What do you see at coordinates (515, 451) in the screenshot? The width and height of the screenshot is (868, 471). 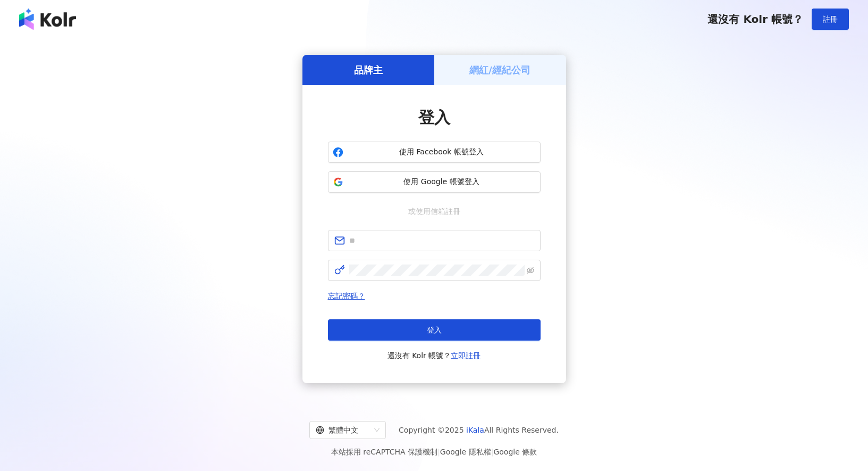 I see `a: Google 條款` at bounding box center [515, 451].